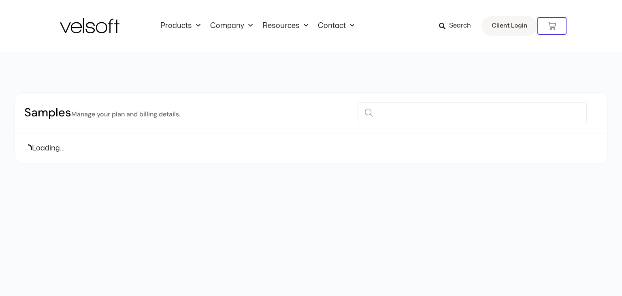  What do you see at coordinates (336, 26) in the screenshot?
I see `a: ContactMenu Toggle` at bounding box center [336, 26].